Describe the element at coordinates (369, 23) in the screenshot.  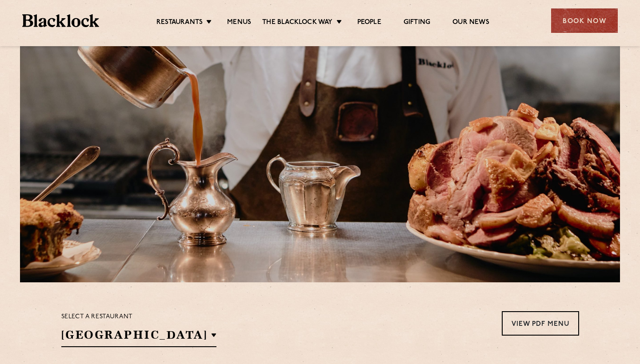
I see `a: People` at that location.